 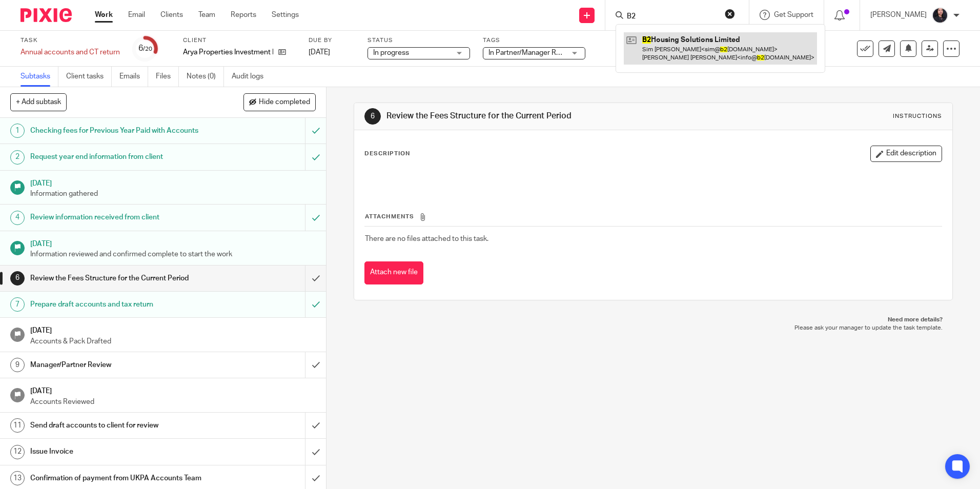 What do you see at coordinates (243, 14) in the screenshot?
I see `a: Reports` at bounding box center [243, 14].